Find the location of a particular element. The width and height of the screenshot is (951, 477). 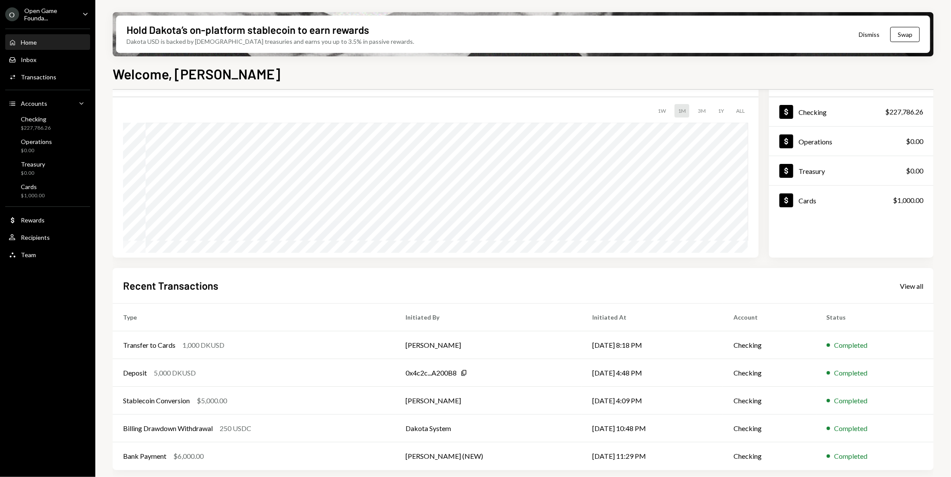

a: Accounts is located at coordinates (48, 103).